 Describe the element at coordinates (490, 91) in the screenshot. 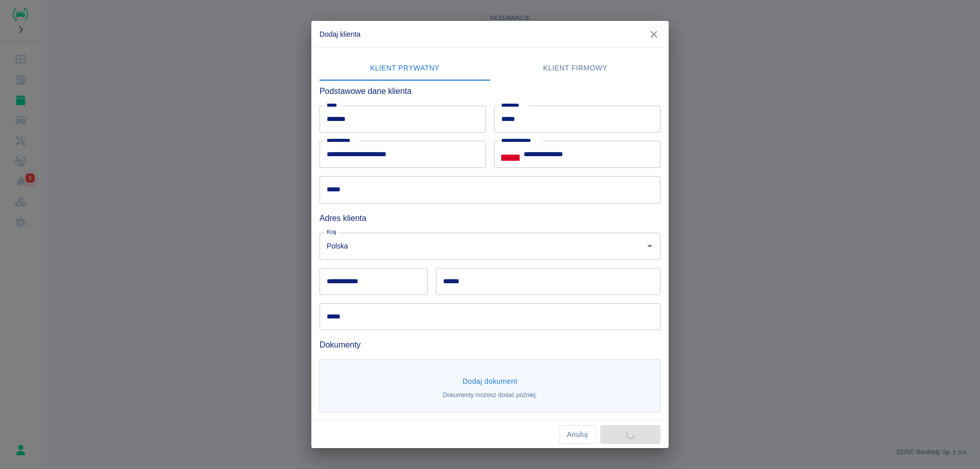

I see `h6: Podstawowe dane klienta` at that location.